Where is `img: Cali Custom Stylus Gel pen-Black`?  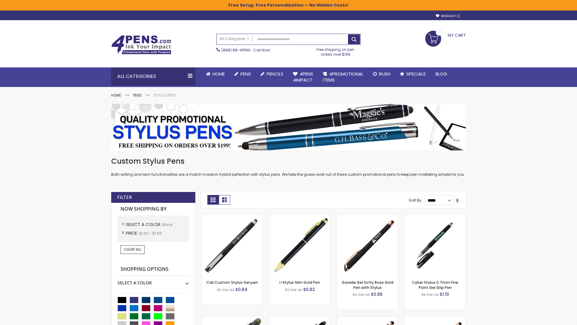 img: Cali Custom Stylus Gel pen-Black is located at coordinates (232, 245).